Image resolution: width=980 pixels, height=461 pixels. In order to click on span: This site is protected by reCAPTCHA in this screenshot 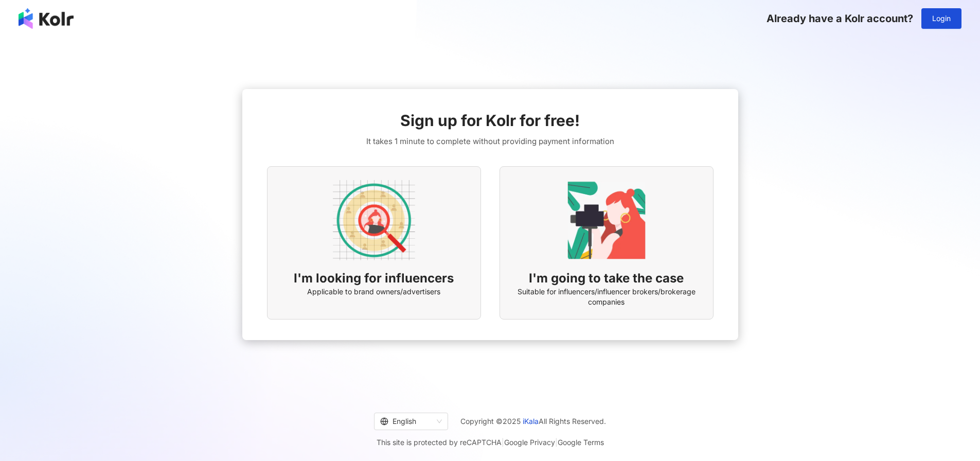, I will do `click(491, 443)`.